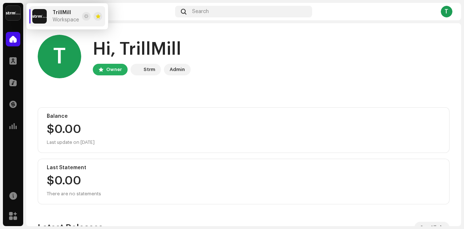 This screenshot has width=464, height=229. I want to click on span: Search, so click(200, 12).